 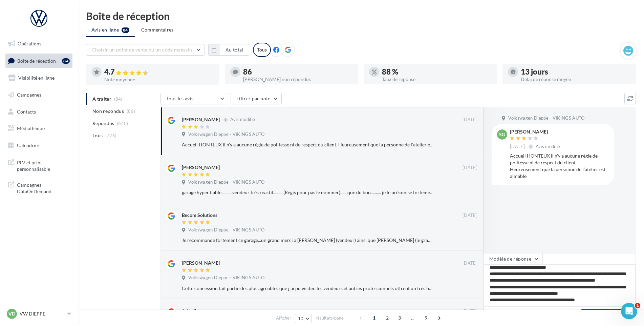 I want to click on span: Campagnes DataOnDemand, so click(x=43, y=188).